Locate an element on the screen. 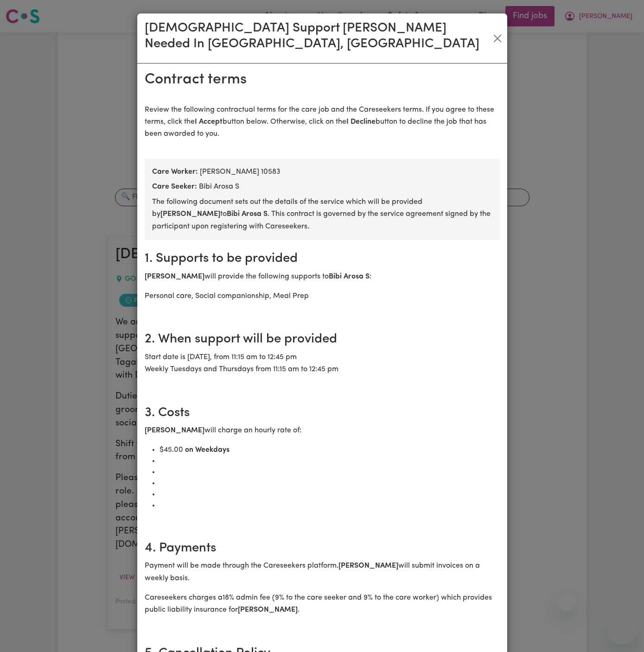  button: Close is located at coordinates (498, 39).